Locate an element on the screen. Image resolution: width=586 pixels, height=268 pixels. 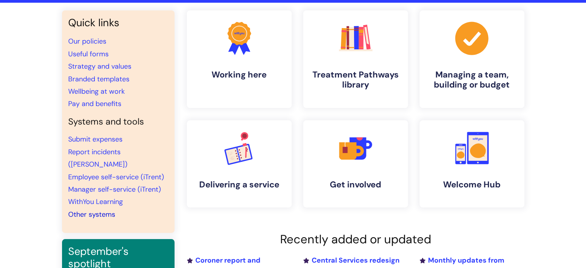
h4: Systems and tools is located at coordinates (118, 122).